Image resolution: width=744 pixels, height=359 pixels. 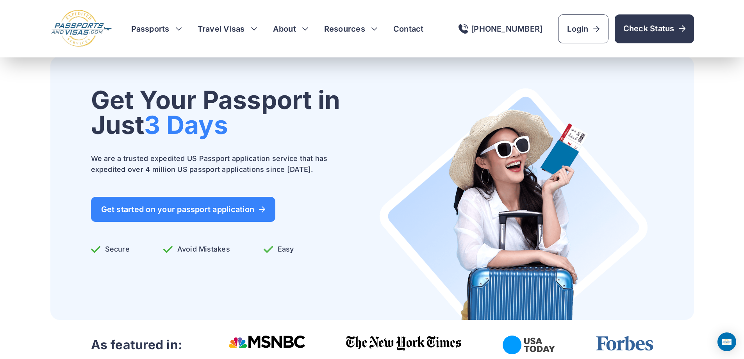 I want to click on p: We are a trusted expedited US Passport application service that has expedited over 4 million US p..., so click(x=216, y=164).